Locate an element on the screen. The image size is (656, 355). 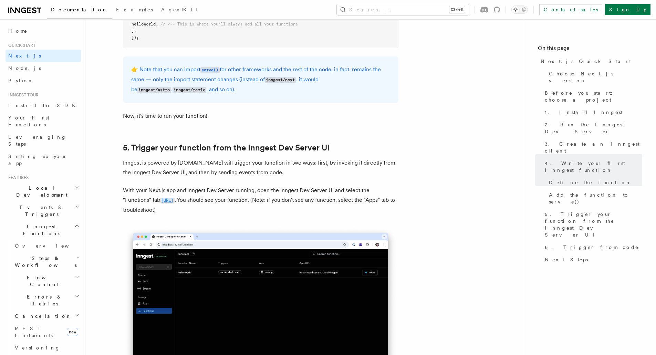
h4: On this page is located at coordinates (589, 50).